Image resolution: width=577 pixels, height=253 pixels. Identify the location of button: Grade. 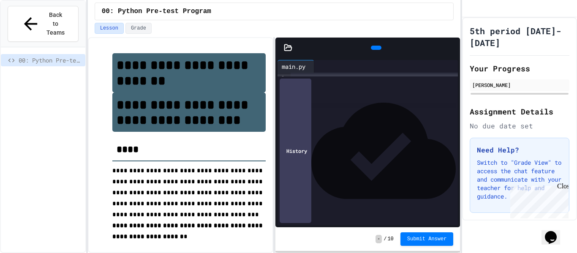
(139, 28).